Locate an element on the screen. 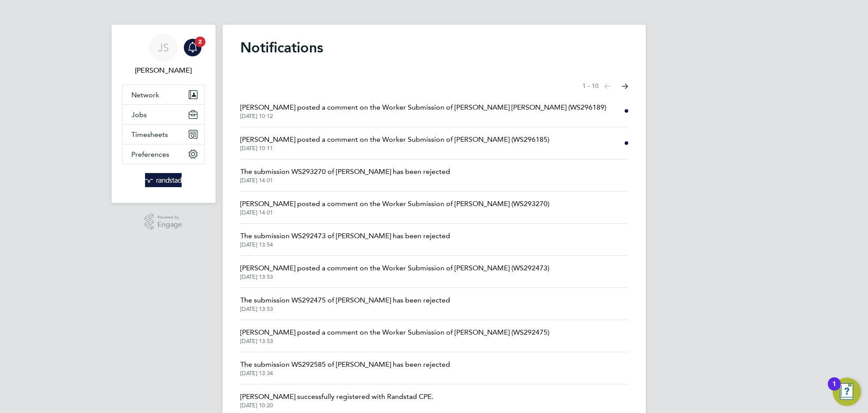 This screenshot has height=413, width=868. span: JS is located at coordinates (163, 47).